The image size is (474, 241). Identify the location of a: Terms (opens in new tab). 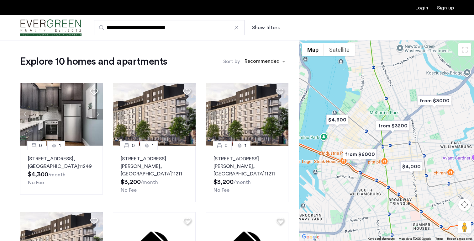
(439, 239).